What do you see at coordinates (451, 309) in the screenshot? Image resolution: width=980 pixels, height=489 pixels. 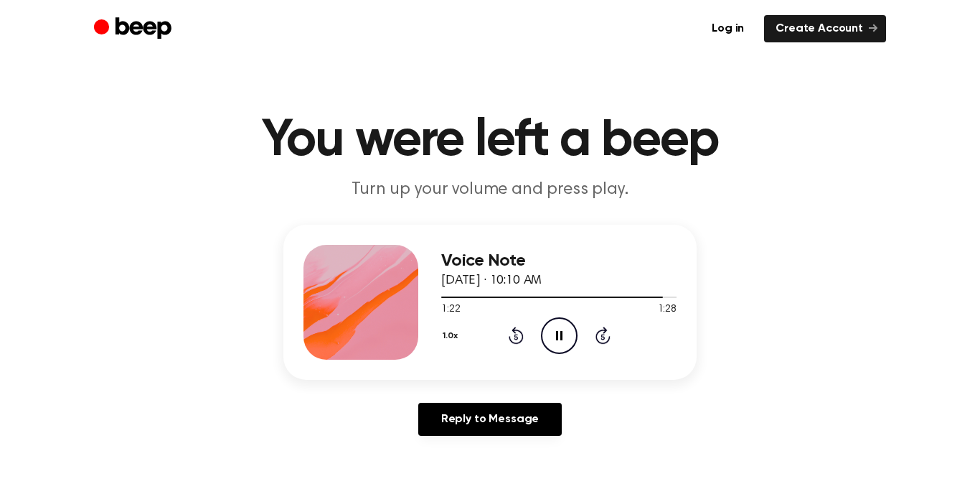 I see `span: 1:22` at bounding box center [451, 309].